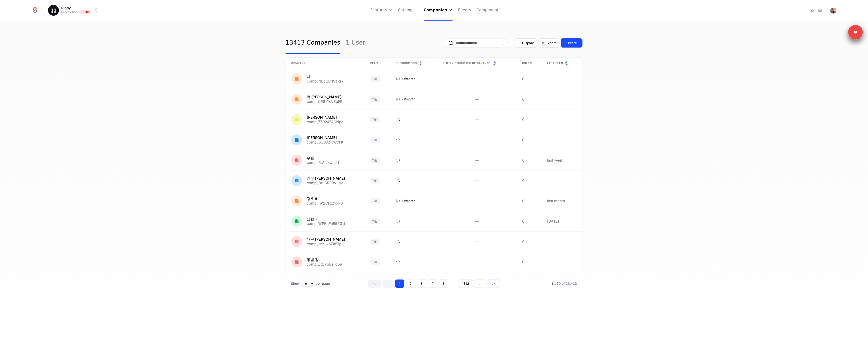  Describe the element at coordinates (572, 43) in the screenshot. I see `button: Create` at that location.